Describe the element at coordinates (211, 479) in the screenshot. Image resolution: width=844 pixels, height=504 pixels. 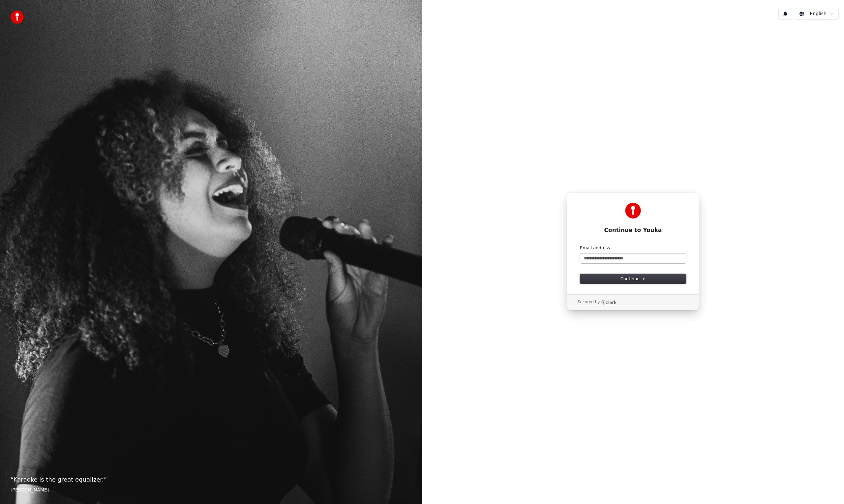
I see `p: “ Karaoke is the great equalizer. ”` at that location.